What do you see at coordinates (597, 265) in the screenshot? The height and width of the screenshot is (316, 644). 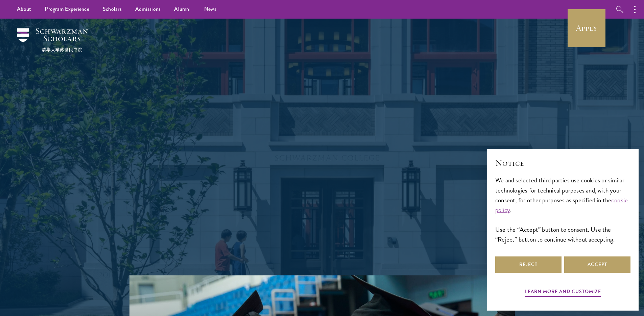 I see `button: Accept` at bounding box center [597, 265].